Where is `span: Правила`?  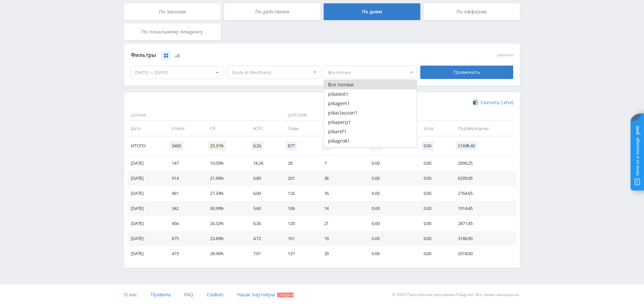
span: Правила is located at coordinates (161, 294).